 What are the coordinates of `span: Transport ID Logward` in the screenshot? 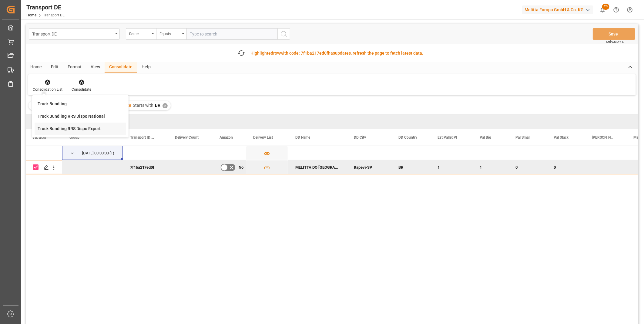 It's located at (143, 137).